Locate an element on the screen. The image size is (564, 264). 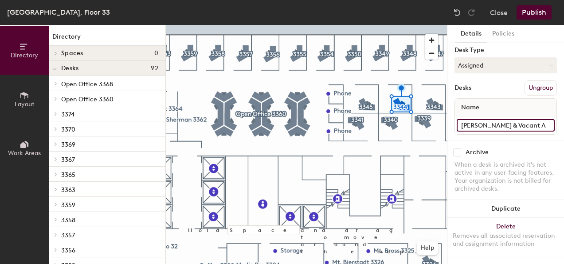
button: Close is located at coordinates (499, 12).